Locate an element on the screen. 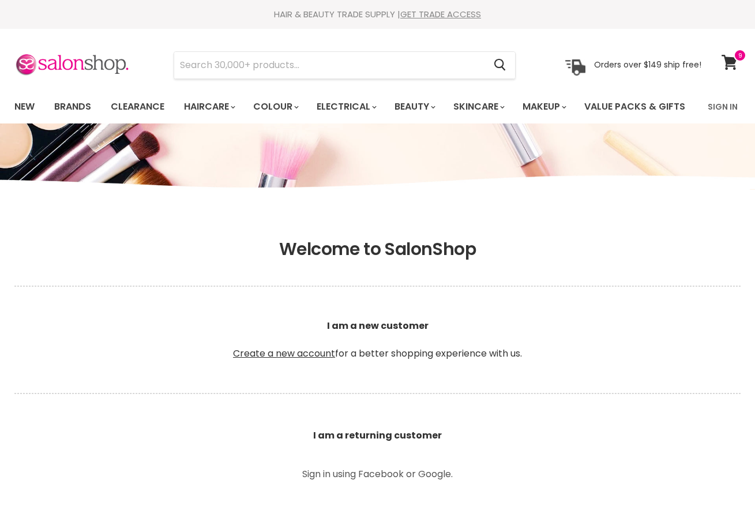 Image resolution: width=755 pixels, height=521 pixels. p: Orders over $149 ship free! is located at coordinates (648, 65).